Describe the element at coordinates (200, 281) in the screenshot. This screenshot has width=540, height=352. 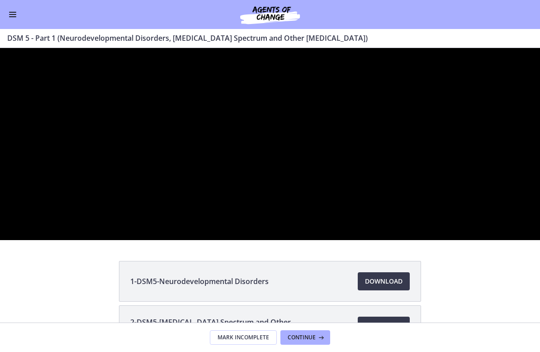
I see `span: 1-DSM5-Neurodevelopmental Disorders` at that location.